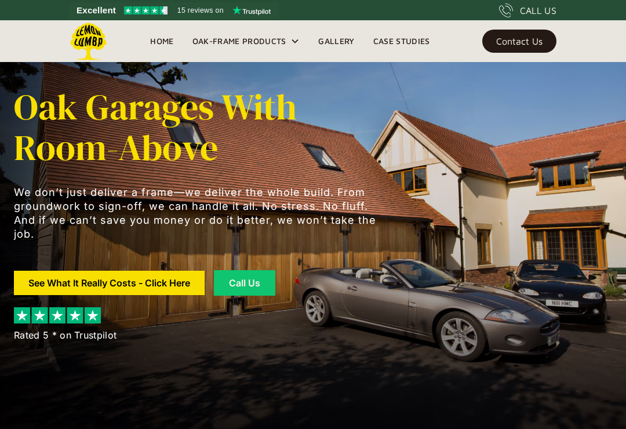 The height and width of the screenshot is (429, 626). I want to click on p: We don’t just deliver a frame—we deliver the whole build. From groundwork to sign-off, we can han..., so click(200, 213).